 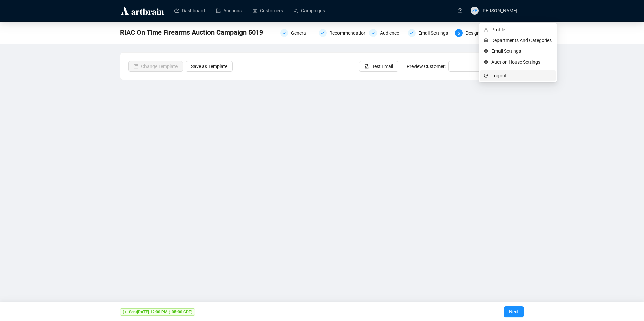 I want to click on button: Change Template, so click(x=155, y=66).